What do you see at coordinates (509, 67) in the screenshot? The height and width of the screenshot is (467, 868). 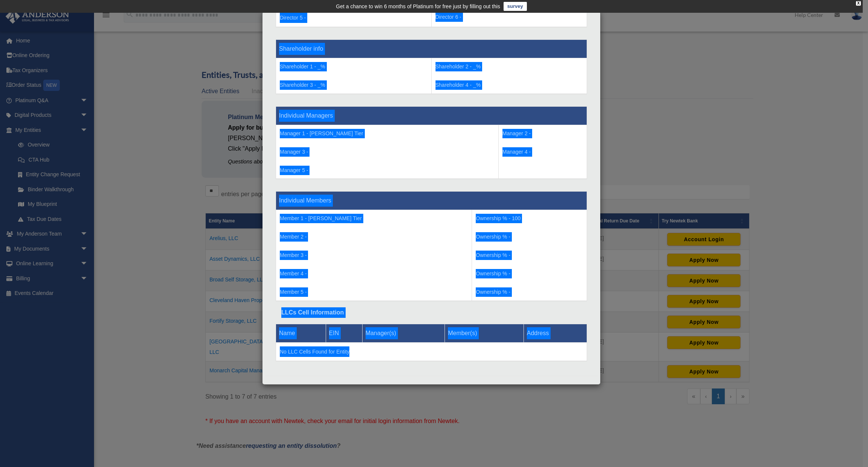 I see `p: Shareholder 2 - _%` at bounding box center [509, 67].